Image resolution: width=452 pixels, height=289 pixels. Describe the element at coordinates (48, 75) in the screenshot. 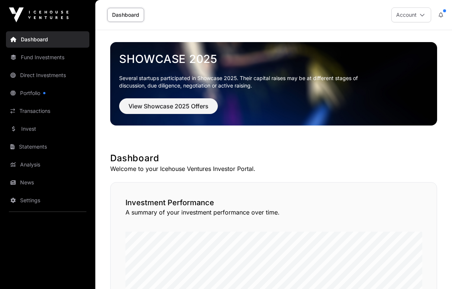

I see `a: Direct Investments` at that location.